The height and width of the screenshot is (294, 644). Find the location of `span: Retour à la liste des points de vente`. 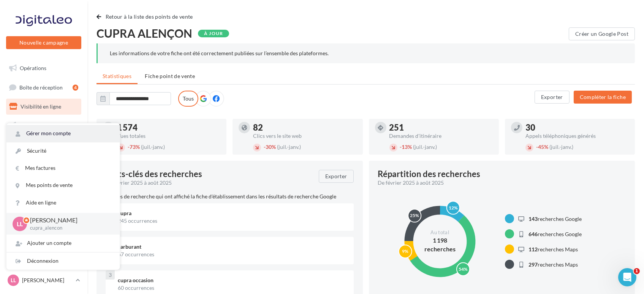

span: Retour à la liste des points de vente is located at coordinates (149, 16).